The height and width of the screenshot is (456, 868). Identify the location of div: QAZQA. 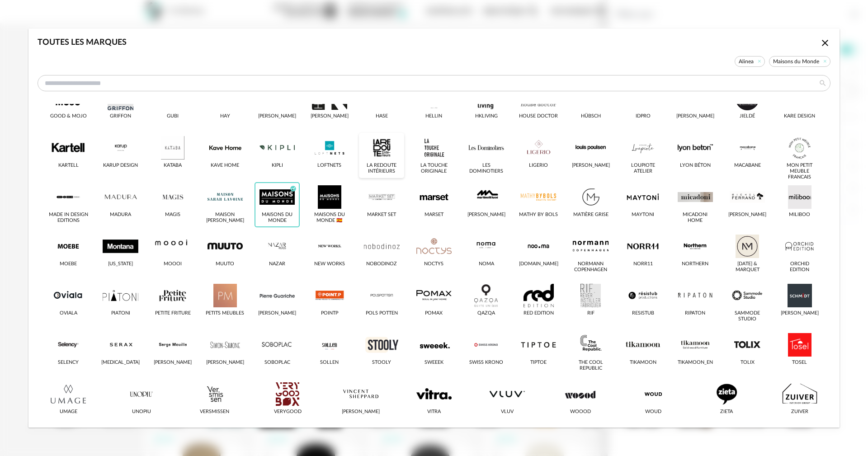
(486, 314).